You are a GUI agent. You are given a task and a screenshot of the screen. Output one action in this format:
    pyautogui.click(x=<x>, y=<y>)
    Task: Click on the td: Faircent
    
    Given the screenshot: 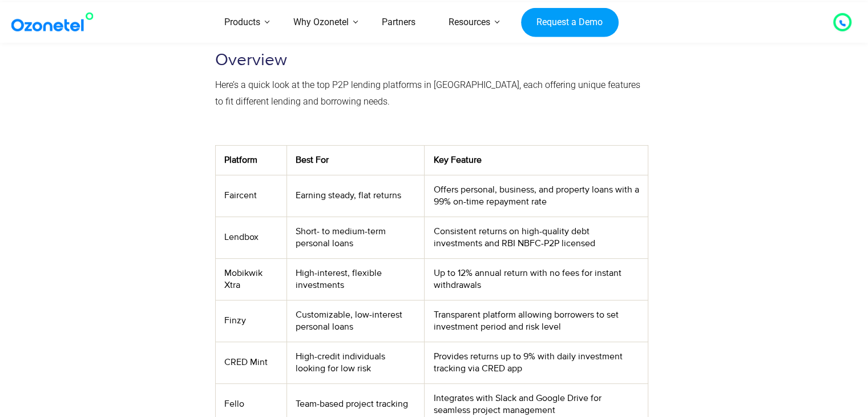 What is the action you would take?
    pyautogui.click(x=250, y=195)
    